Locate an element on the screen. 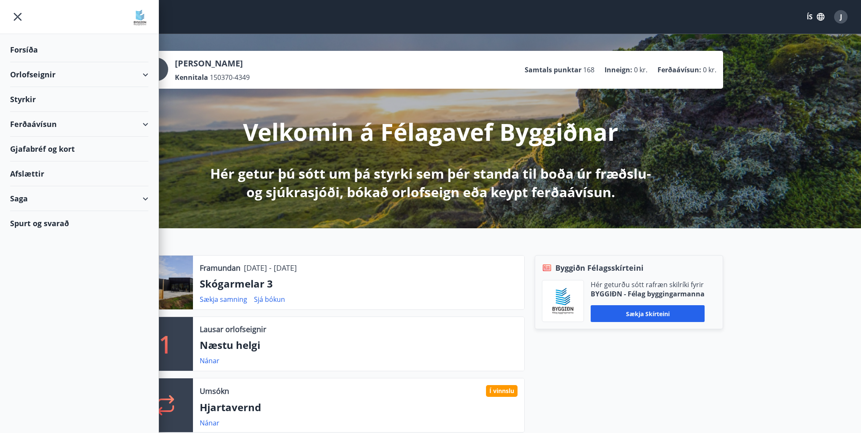 This screenshot has height=433, width=861. p: BYGGIÐN - Félag byggingarmanna is located at coordinates (647, 294).